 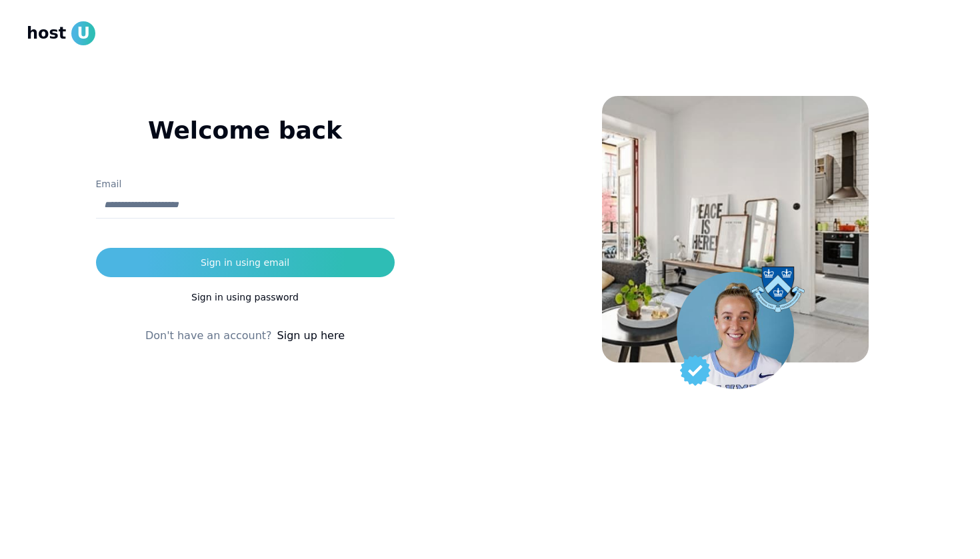 What do you see at coordinates (246, 297) in the screenshot?
I see `button: Sign in using password` at bounding box center [246, 297].